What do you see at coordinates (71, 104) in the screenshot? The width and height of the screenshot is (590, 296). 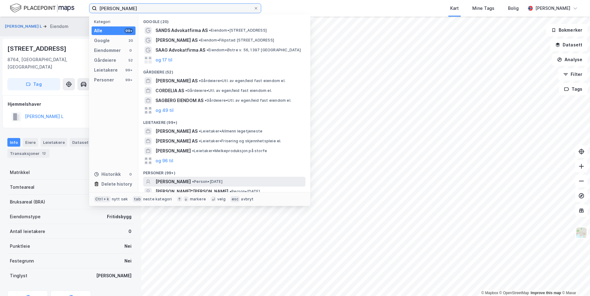 I see `div: Hjemmelshaver` at bounding box center [71, 104].